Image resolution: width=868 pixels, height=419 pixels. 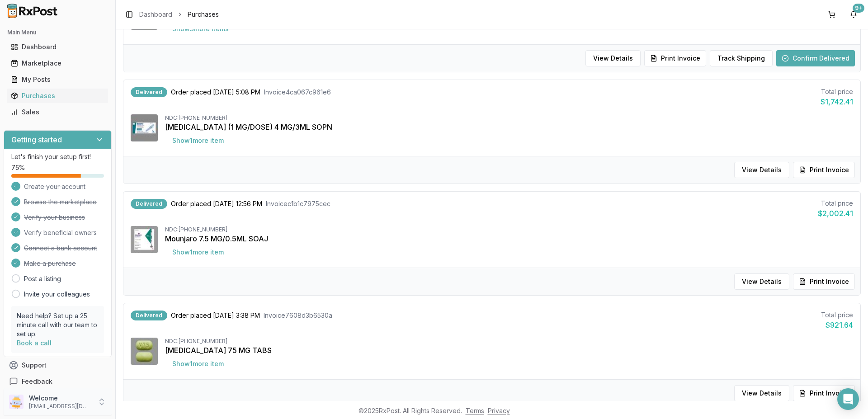 I want to click on span: Invoice c1b1c7975cec, so click(x=298, y=204).